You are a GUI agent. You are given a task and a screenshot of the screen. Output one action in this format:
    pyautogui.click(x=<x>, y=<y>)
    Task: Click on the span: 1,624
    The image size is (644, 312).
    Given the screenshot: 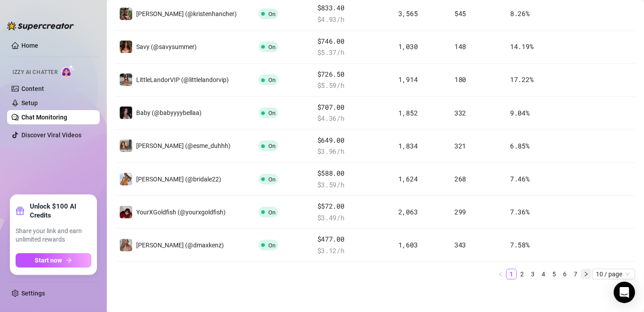 What is the action you would take?
    pyautogui.click(x=408, y=179)
    